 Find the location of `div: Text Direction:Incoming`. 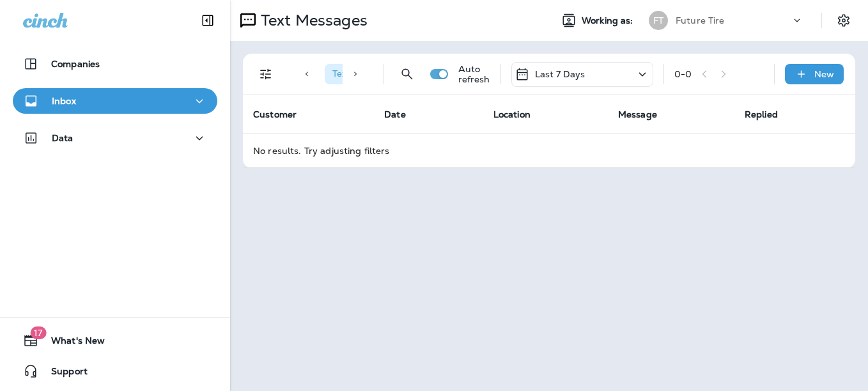

div: Text Direction:Incoming is located at coordinates (390, 74).